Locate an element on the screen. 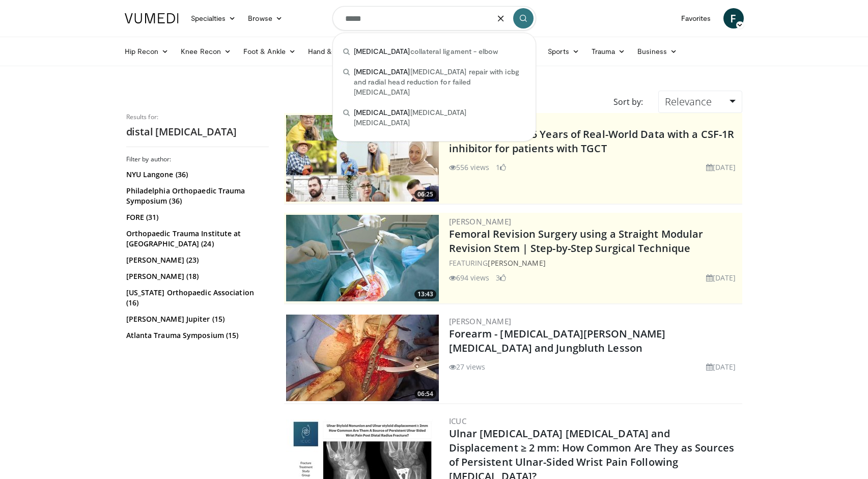 The width and height of the screenshot is (868, 479). a: Favorites is located at coordinates (696, 18).